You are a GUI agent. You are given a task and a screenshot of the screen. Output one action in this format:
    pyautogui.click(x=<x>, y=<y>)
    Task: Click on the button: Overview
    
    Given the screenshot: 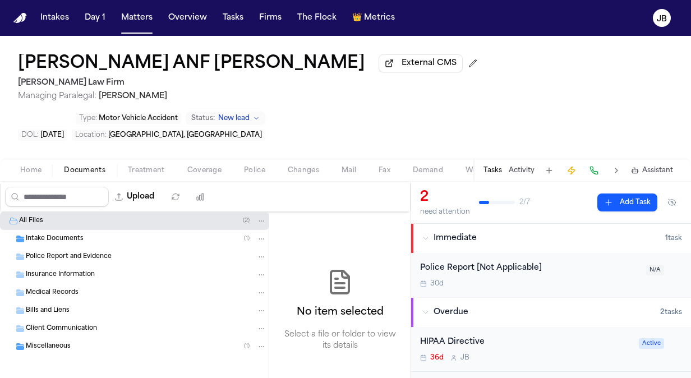 What is the action you would take?
    pyautogui.click(x=187, y=18)
    